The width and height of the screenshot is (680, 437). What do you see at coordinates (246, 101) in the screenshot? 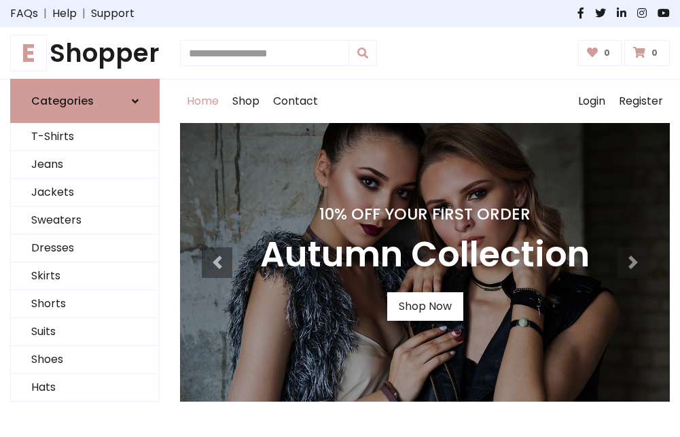
I see `a: Shop` at bounding box center [246, 101].